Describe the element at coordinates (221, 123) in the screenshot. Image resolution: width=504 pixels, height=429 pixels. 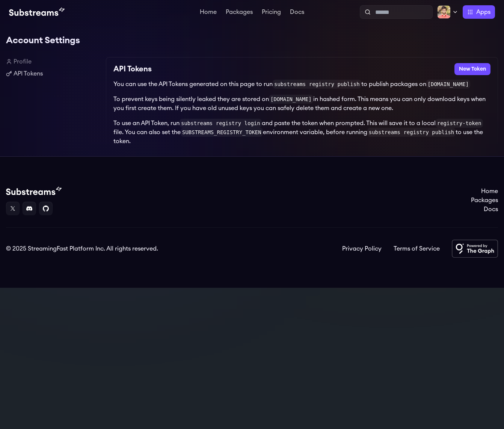
I see `code: substreams registry login` at that location.